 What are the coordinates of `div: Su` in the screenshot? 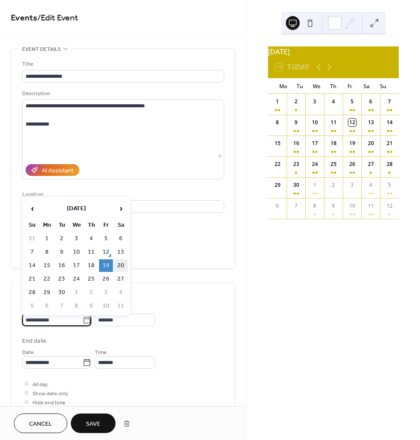 It's located at (384, 86).